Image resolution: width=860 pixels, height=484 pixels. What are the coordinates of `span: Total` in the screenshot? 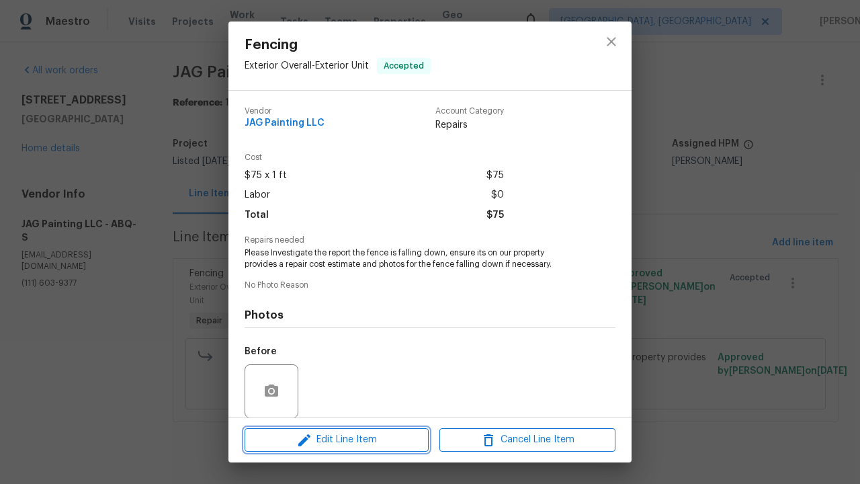 It's located at (257, 215).